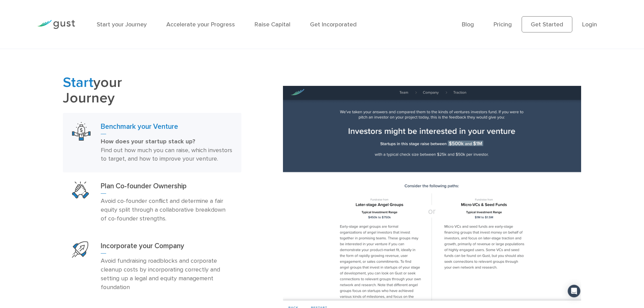 This screenshot has height=308, width=644. I want to click on h2: your Journey, so click(152, 90).